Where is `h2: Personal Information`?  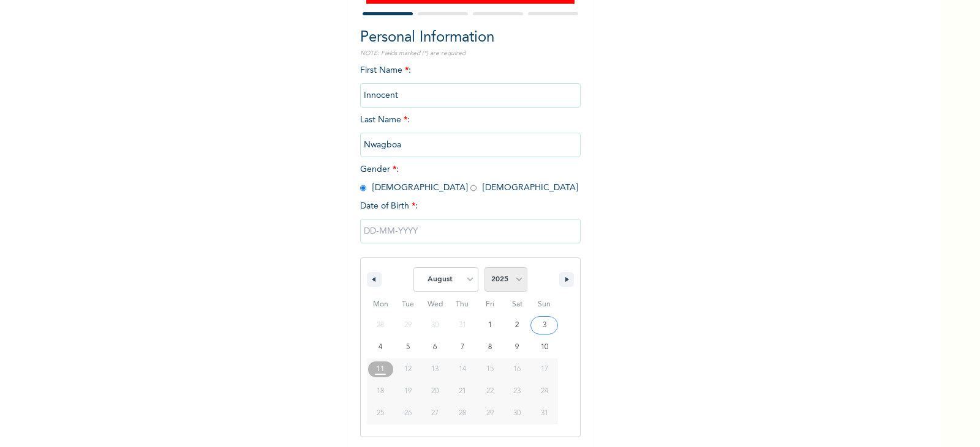
h2: Personal Information is located at coordinates (470, 38).